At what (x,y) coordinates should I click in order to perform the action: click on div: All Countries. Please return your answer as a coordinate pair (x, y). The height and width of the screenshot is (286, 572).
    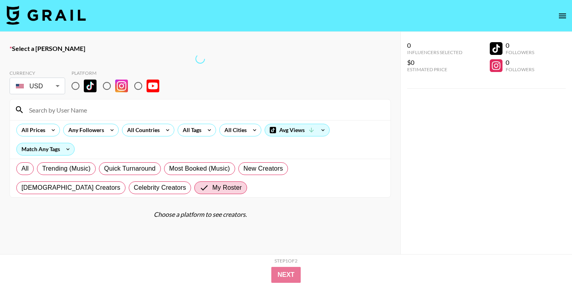
    Looking at the image, I should click on (142, 130).